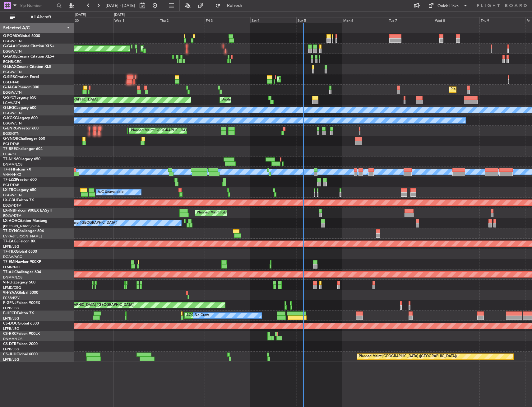  Describe the element at coordinates (19, 282) in the screenshot. I see `a: 9H-LPZLegacy 500` at that location.